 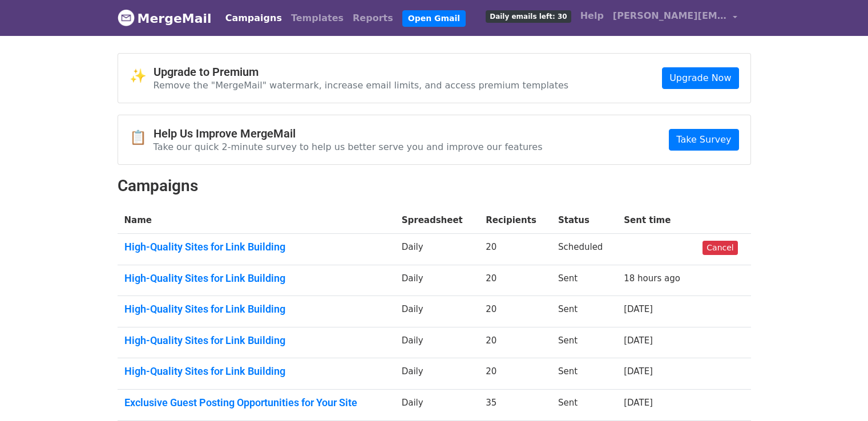 I want to click on a: MergeMail, so click(x=165, y=18).